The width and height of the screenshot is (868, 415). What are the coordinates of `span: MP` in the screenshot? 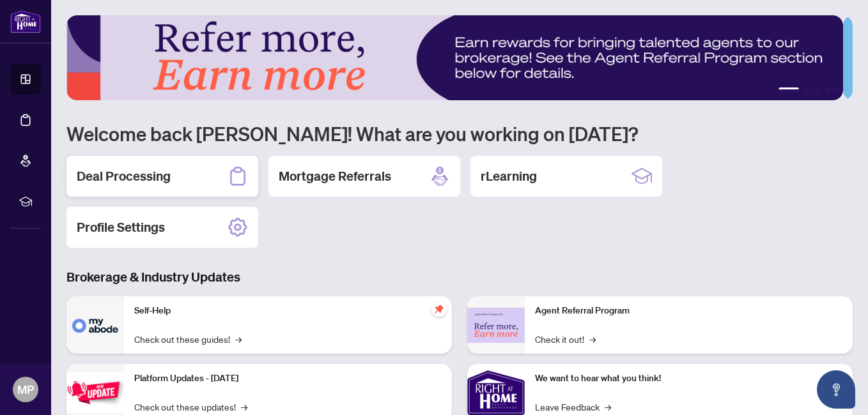 It's located at (25, 390).